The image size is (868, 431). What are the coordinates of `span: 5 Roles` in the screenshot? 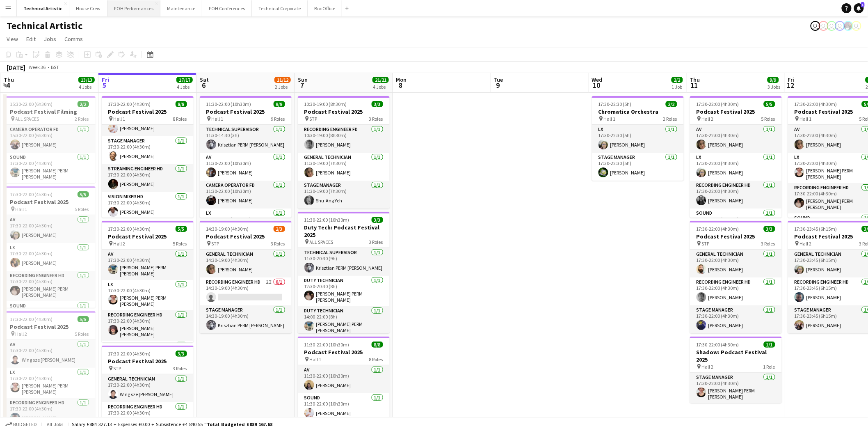 It's located at (82, 333).